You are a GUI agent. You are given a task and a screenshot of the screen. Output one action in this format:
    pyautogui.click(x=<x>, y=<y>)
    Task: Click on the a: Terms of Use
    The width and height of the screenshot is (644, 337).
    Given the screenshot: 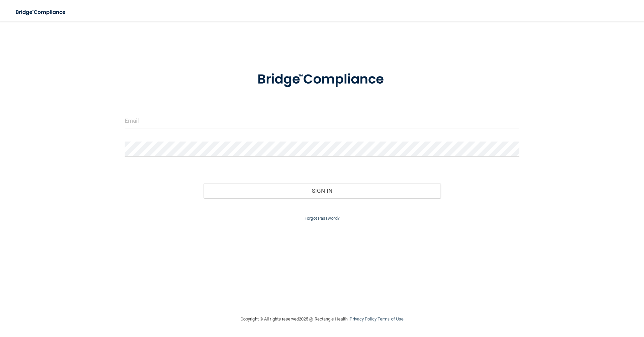 What is the action you would take?
    pyautogui.click(x=390, y=319)
    